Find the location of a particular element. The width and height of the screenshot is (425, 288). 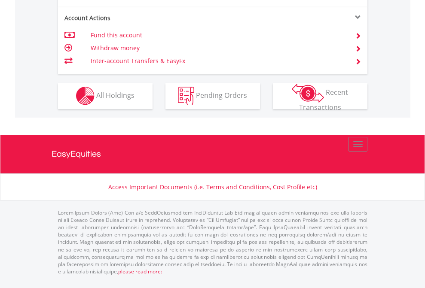

div: EasyEquities is located at coordinates (213, 154).